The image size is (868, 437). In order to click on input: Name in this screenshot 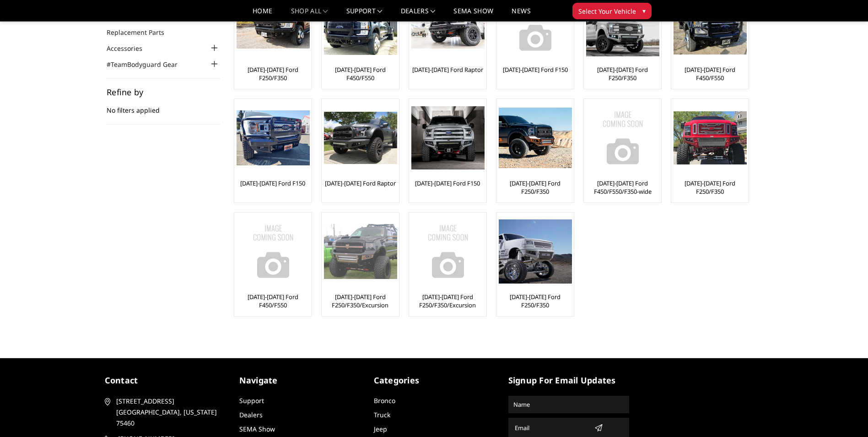, I will do `click(569, 404)`.